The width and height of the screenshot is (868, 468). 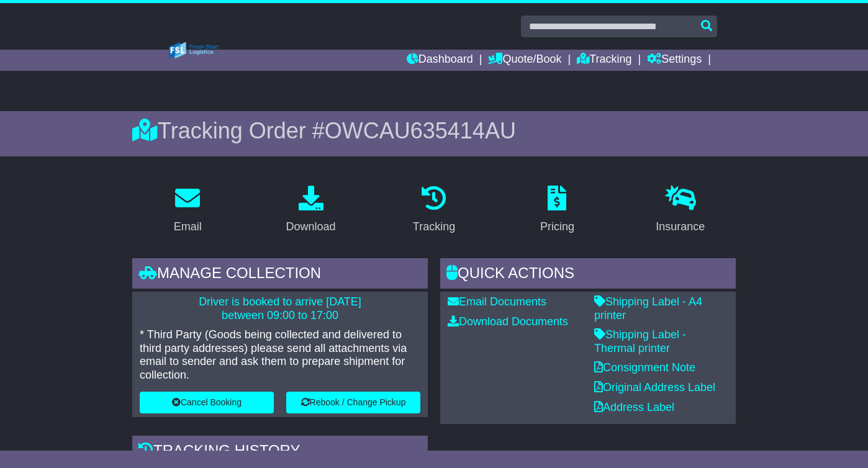 I want to click on button: Rebook / Change Pickup, so click(x=354, y=402).